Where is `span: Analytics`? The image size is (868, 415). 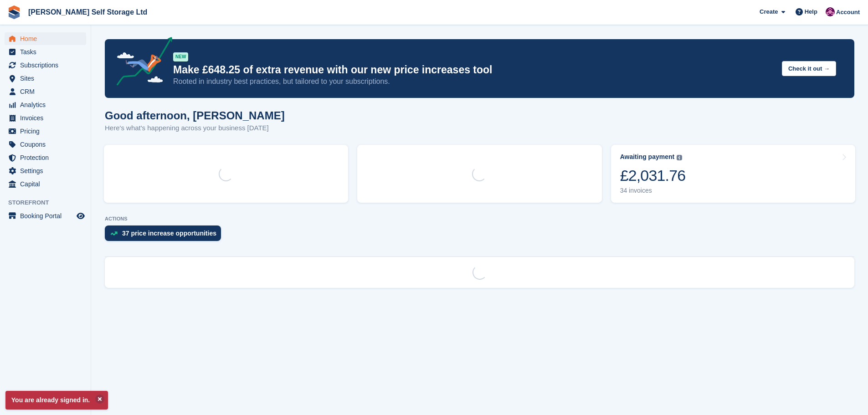
span: Analytics is located at coordinates (47, 105).